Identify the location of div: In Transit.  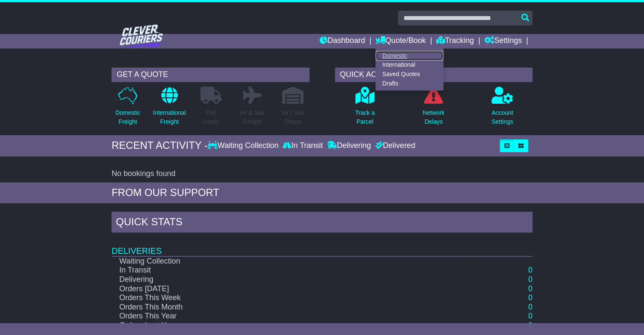
(303, 146).